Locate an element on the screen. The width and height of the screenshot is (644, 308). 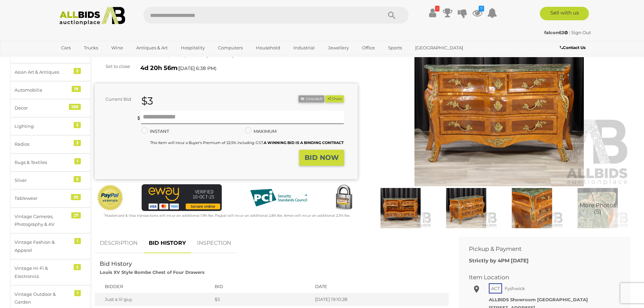
a: Vintage Hi-Fi & Electronics 2 is located at coordinates (50, 272).